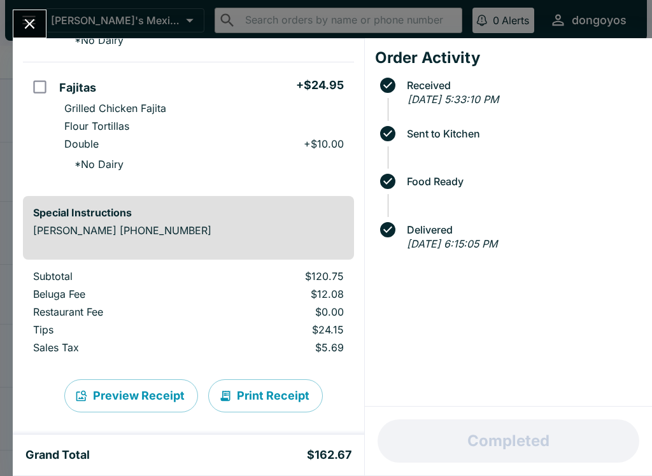 The width and height of the screenshot is (652, 476). What do you see at coordinates (278, 330) in the screenshot?
I see `p: $24.15` at bounding box center [278, 330].